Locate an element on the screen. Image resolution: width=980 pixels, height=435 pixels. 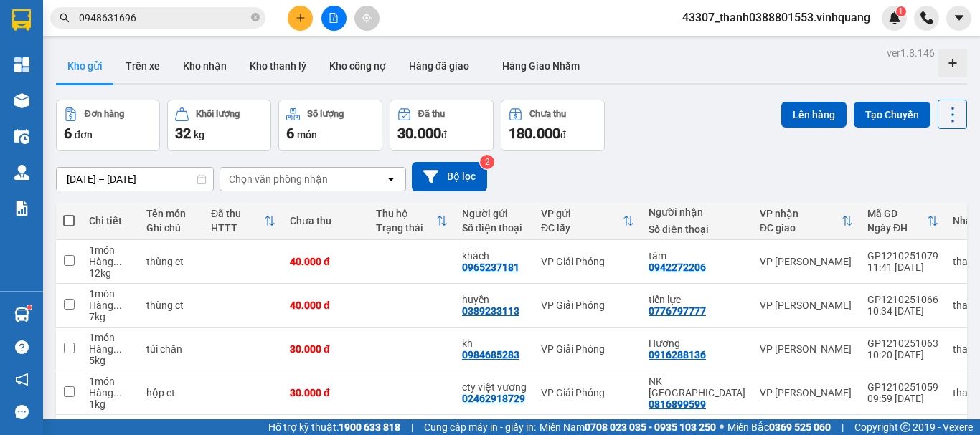
button: Trên xe is located at coordinates (143, 66).